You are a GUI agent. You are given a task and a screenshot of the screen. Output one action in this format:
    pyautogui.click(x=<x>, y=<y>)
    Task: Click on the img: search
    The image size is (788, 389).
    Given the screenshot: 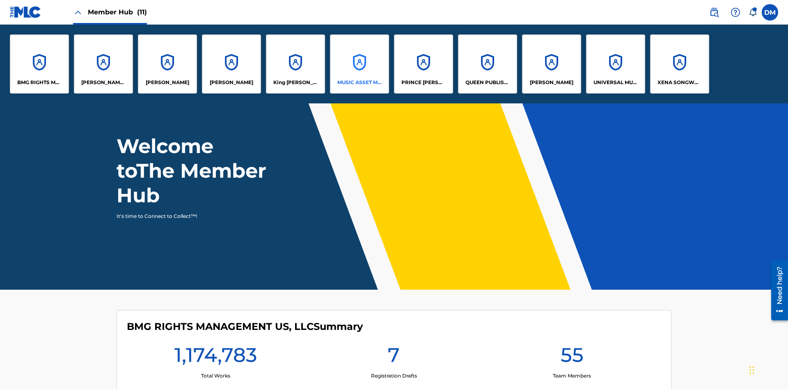 What is the action you would take?
    pyautogui.click(x=714, y=12)
    